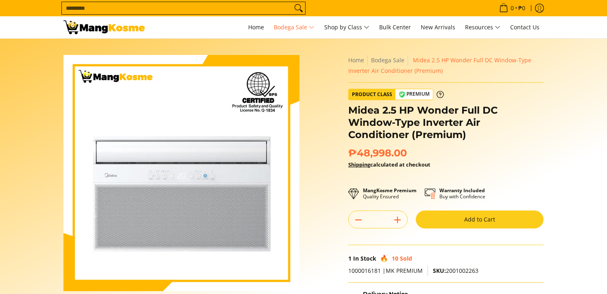 Image resolution: width=607 pixels, height=294 pixels. Describe the element at coordinates (385, 270) in the screenshot. I see `span: 1000016181 |MK PREMIUM` at that location.